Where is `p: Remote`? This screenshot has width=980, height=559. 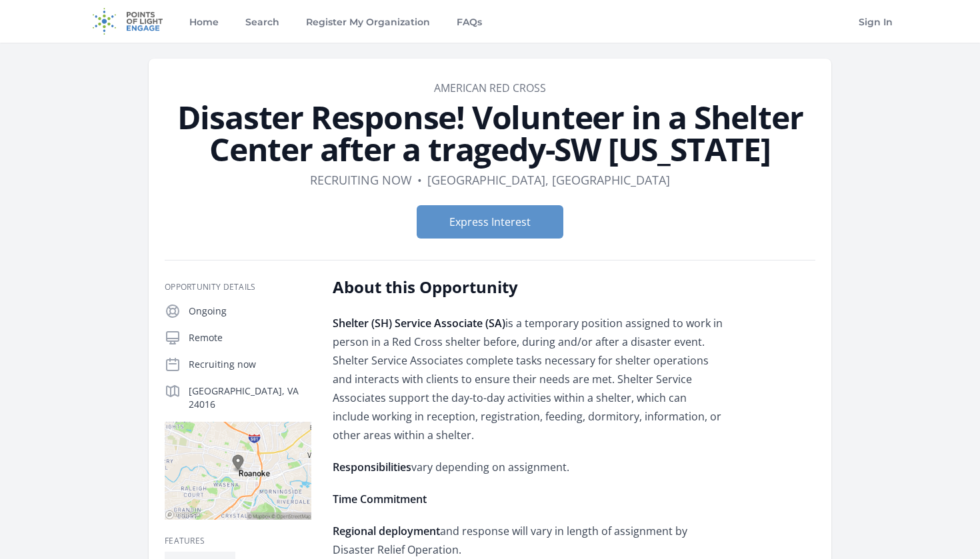 p: Remote is located at coordinates (250, 338).